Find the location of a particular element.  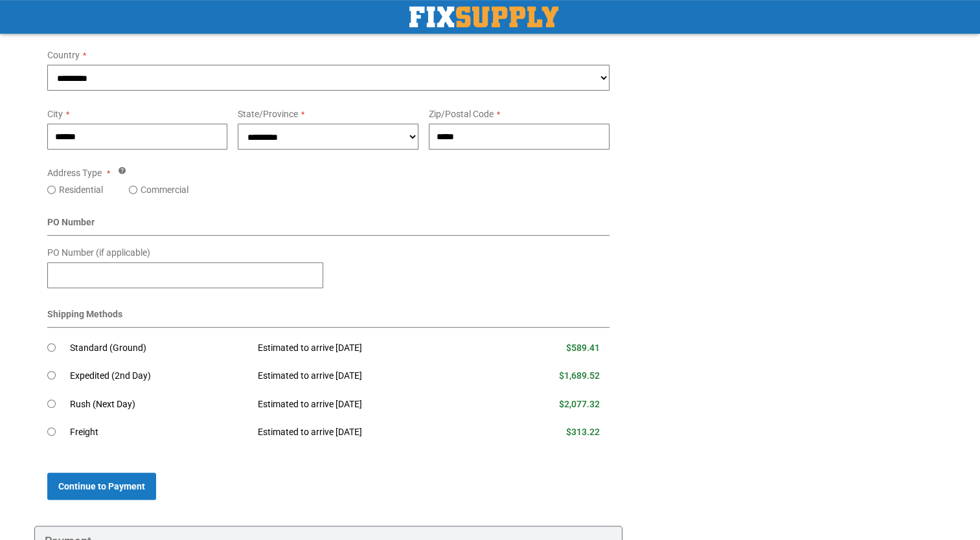

span: $313.22 is located at coordinates (583, 432).